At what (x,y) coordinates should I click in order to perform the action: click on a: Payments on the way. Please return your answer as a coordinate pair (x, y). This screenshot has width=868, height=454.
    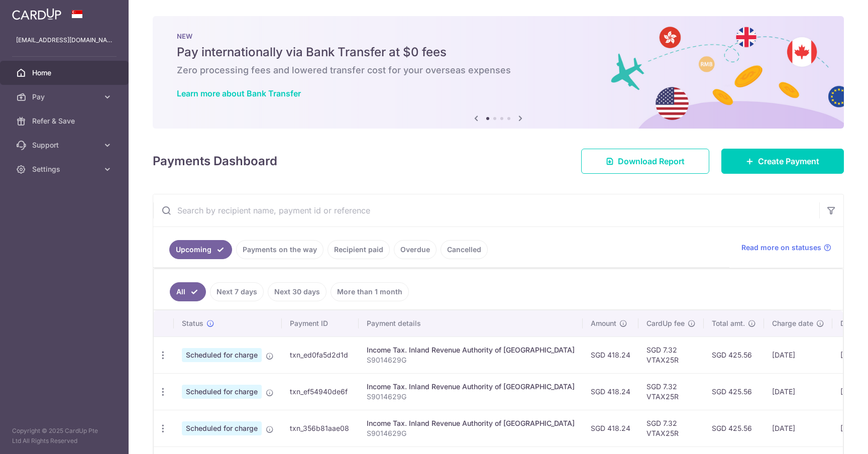
    Looking at the image, I should click on (280, 250).